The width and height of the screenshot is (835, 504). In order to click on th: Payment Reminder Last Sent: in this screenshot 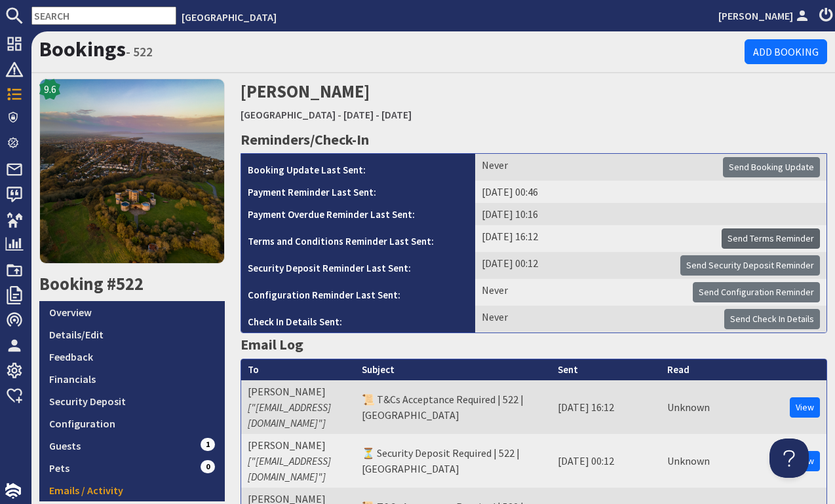, I will do `click(358, 192)`.